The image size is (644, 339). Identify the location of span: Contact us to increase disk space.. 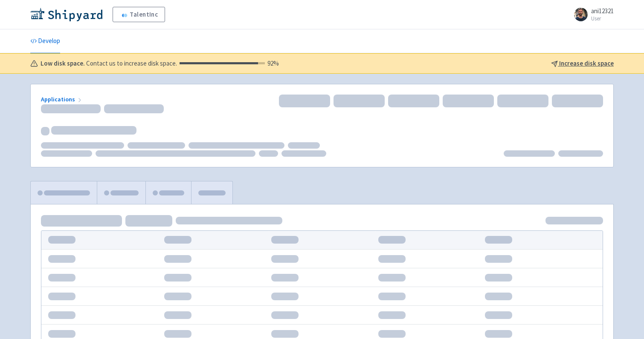
(182, 64).